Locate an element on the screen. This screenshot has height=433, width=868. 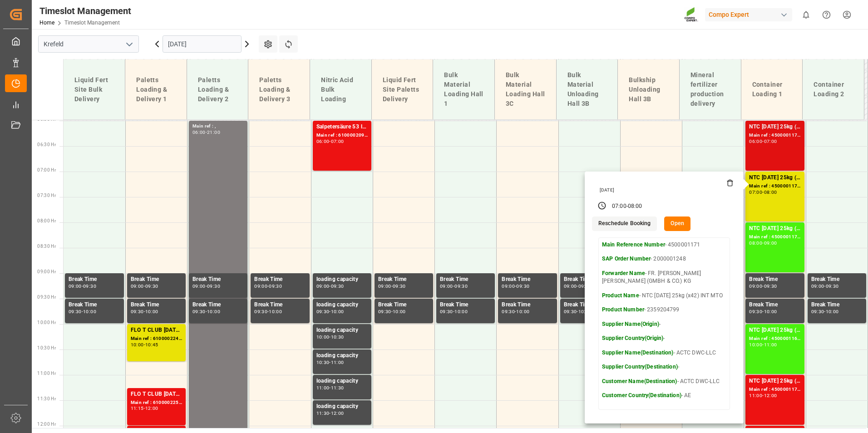
div: Liquid Fert Site Bulk Delivery is located at coordinates (94, 89).